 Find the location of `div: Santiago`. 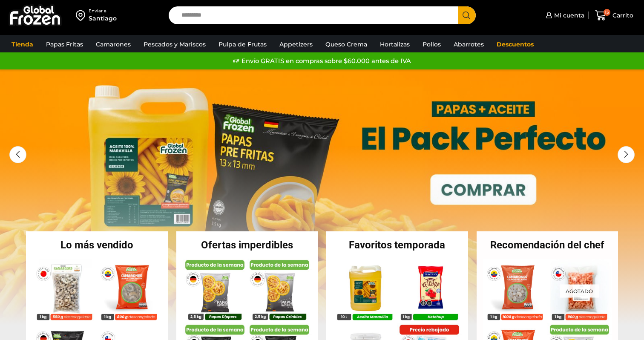

div: Santiago is located at coordinates (103, 18).